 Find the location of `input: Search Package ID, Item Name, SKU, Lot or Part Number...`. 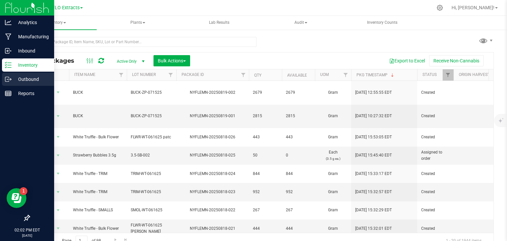

input: Search Package ID, Item Name, SKU, Lot or Part Number... is located at coordinates (143, 42).